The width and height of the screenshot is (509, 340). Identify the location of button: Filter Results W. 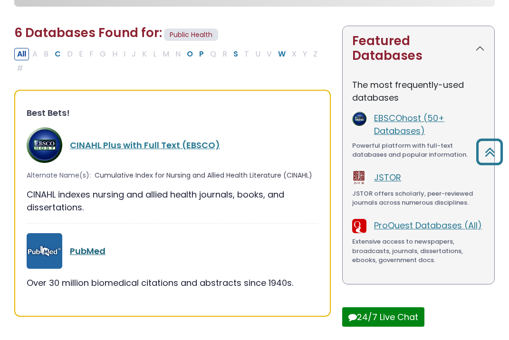
(282, 54).